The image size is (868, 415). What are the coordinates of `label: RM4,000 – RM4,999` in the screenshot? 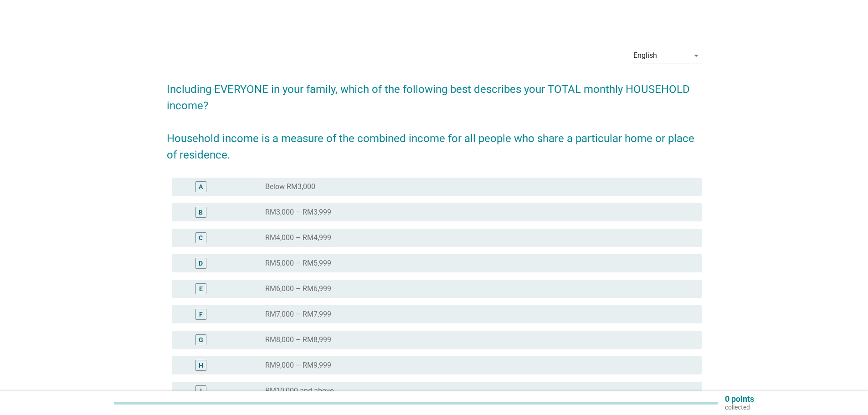 It's located at (298, 238).